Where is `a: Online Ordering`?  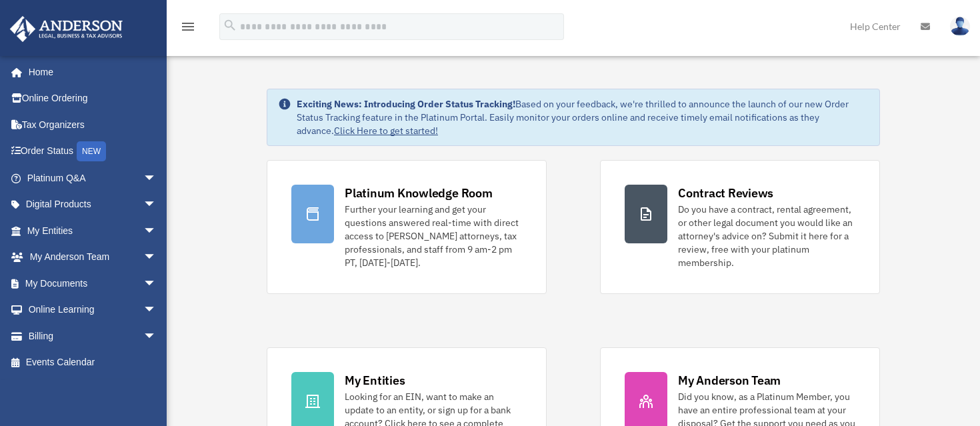 a: Online Ordering is located at coordinates (92, 99).